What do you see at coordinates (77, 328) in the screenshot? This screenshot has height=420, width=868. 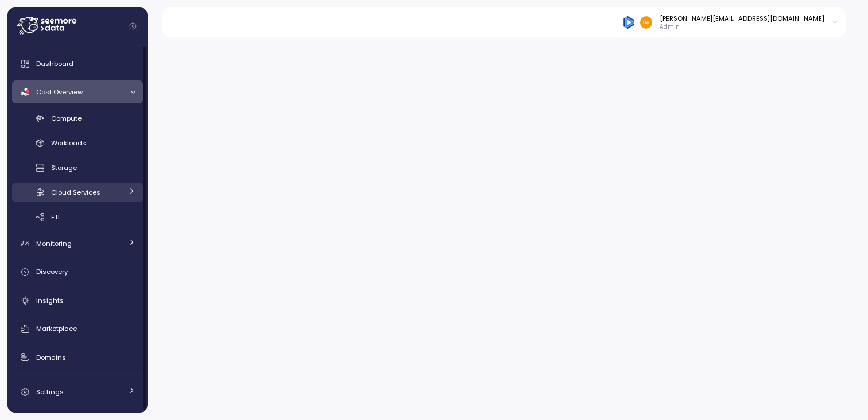 I see `a: Marketplace` at bounding box center [77, 328].